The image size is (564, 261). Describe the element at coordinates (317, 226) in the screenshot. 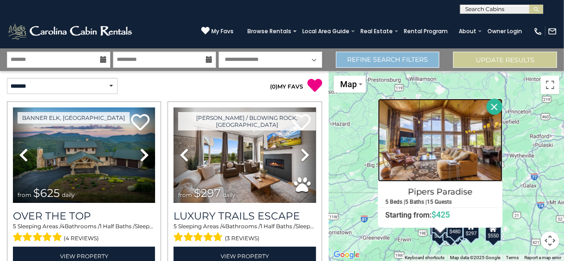

I see `span: 17` at that location.